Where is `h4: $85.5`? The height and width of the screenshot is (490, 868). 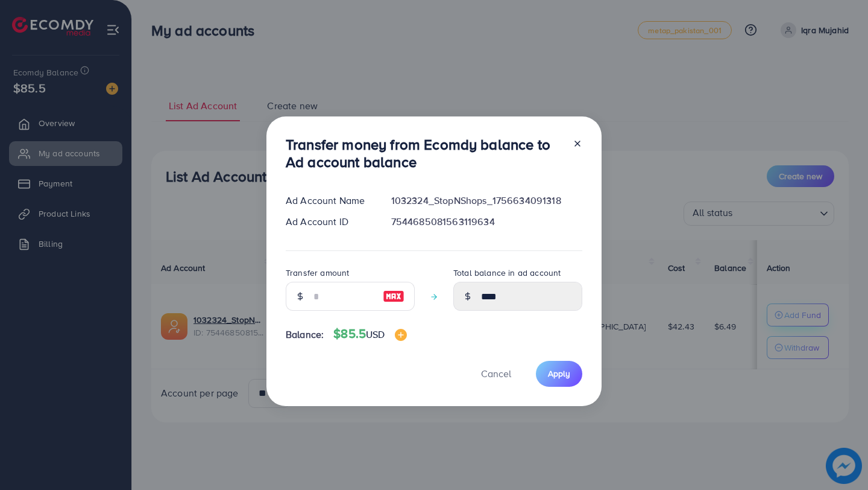
h4: $85.5 is located at coordinates (369, 333).